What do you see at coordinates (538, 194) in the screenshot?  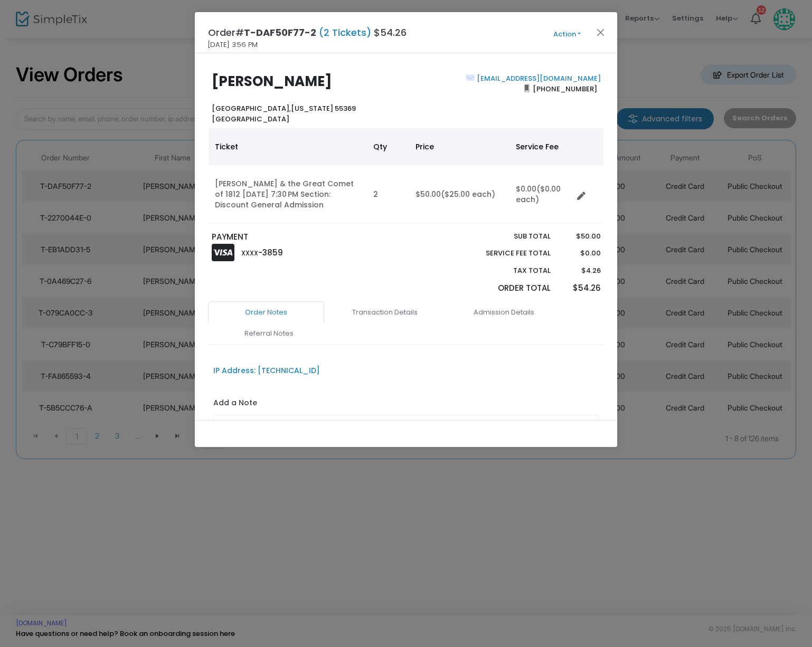 I see `span: ($0.00 each)` at bounding box center [538, 194].